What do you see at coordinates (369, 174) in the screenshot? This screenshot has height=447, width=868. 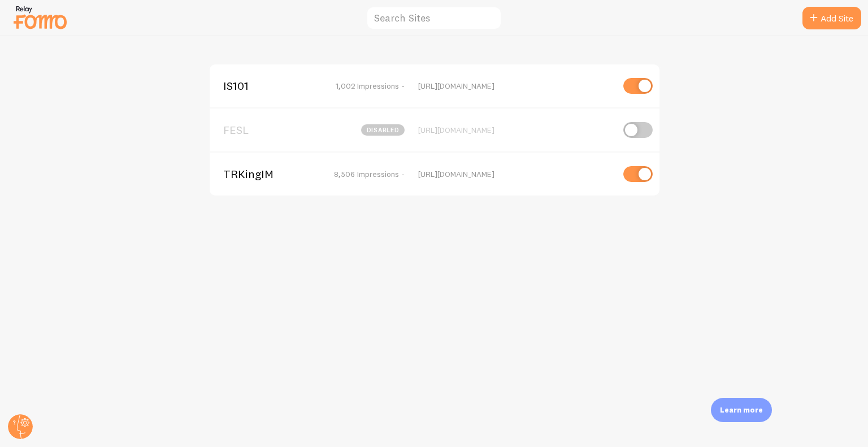 I see `span: 8,506 Impressions -` at bounding box center [369, 174].